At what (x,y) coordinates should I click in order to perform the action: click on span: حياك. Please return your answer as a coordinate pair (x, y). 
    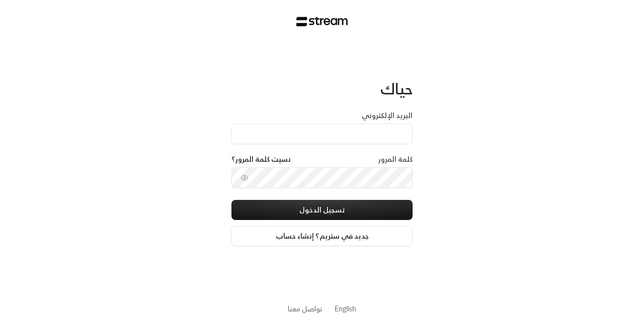
    Looking at the image, I should click on (397, 89).